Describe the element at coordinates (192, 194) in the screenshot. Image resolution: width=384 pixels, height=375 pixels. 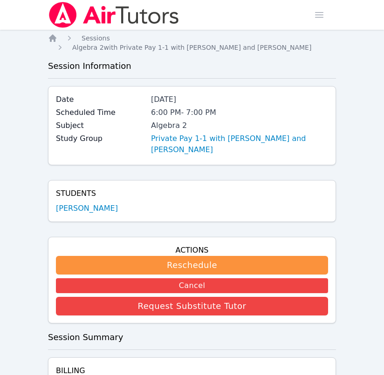
I see `h4: Students` at that location.